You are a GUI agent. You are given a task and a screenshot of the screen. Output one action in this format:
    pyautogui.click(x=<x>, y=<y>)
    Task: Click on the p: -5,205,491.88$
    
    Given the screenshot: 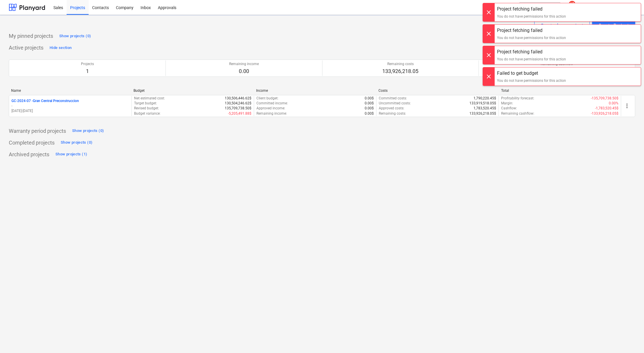 What is the action you would take?
    pyautogui.click(x=239, y=114)
    